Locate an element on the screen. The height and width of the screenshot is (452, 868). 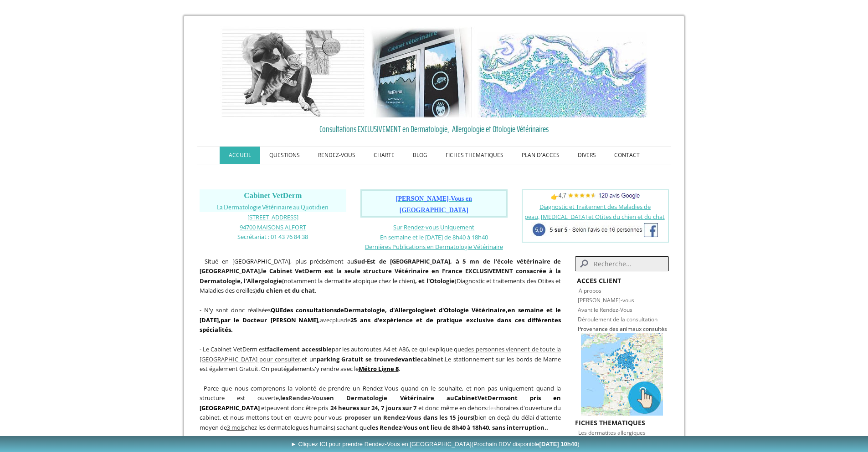
strong: de , d' et d' is located at coordinates (395, 310).